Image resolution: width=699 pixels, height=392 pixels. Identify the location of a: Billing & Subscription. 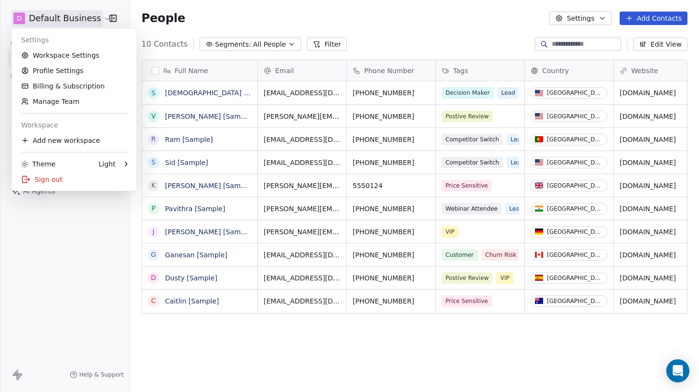
(74, 86).